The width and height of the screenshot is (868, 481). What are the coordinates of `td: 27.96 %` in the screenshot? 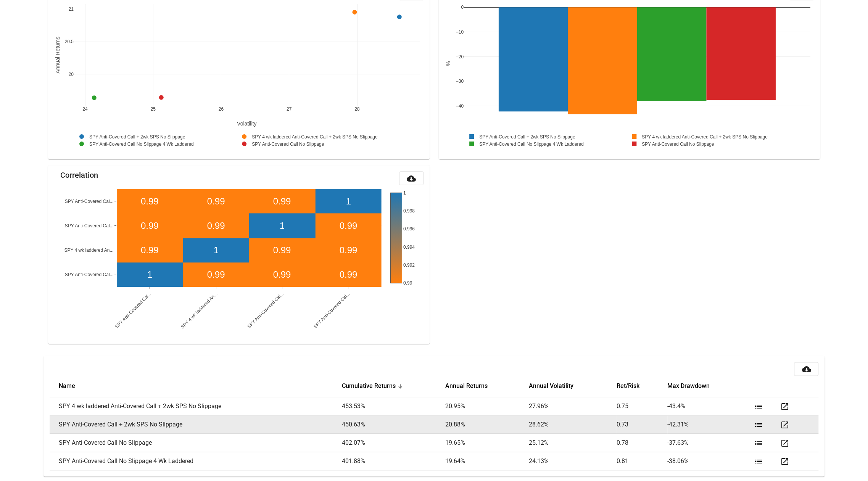 It's located at (573, 406).